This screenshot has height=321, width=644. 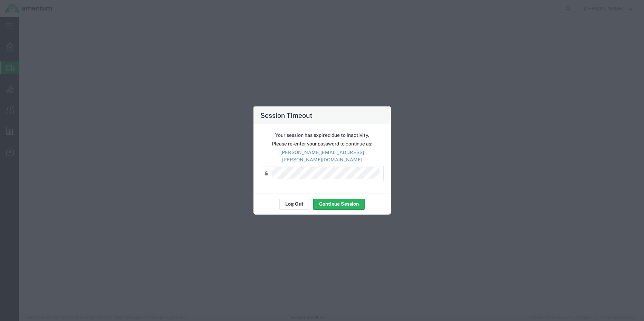 I want to click on h4: Session Timeout, so click(x=286, y=115).